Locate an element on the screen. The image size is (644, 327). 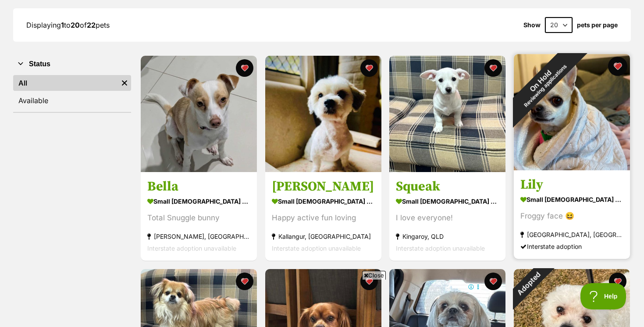
span: Show is located at coordinates (532, 25).